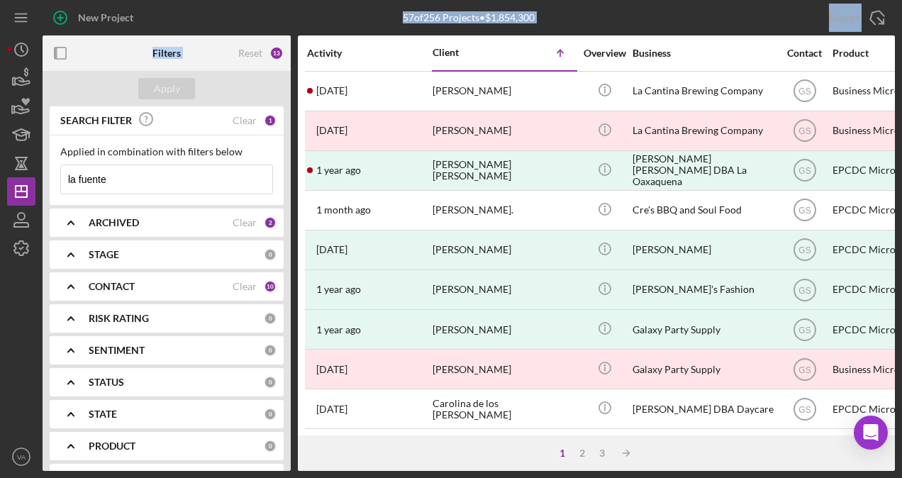 The height and width of the screenshot is (478, 902). What do you see at coordinates (855, 18) in the screenshot?
I see `button: Export` at bounding box center [855, 18].